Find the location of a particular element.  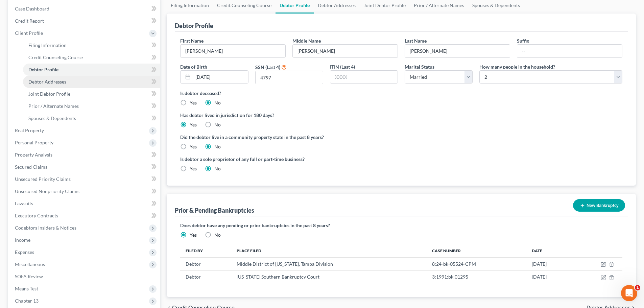

span: Credit Report is located at coordinates (29, 21).